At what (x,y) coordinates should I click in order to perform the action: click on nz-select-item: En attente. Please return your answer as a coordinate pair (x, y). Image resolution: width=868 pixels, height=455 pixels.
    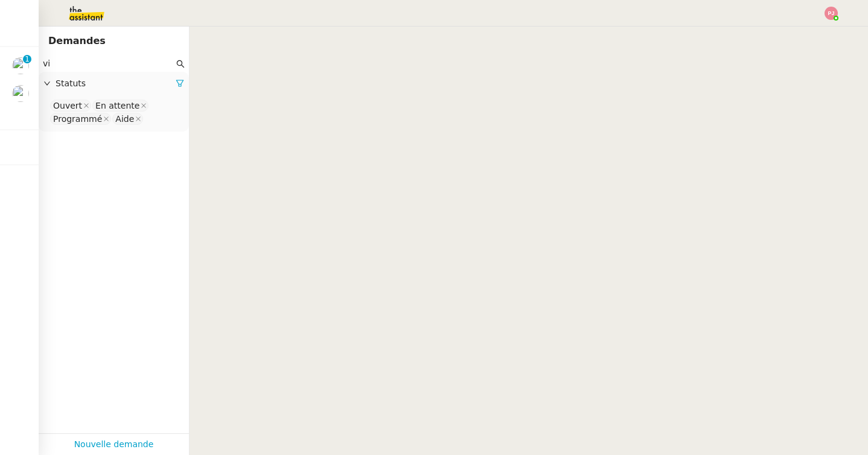
    Looking at the image, I should click on (120, 106).